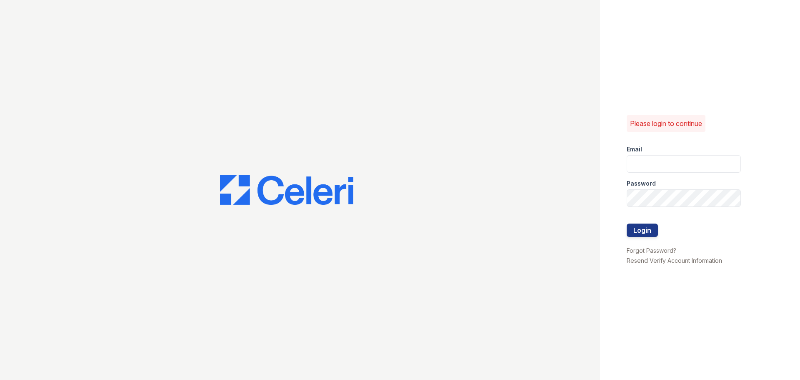 Image resolution: width=800 pixels, height=380 pixels. What do you see at coordinates (666, 123) in the screenshot?
I see `p: Please login to continue` at bounding box center [666, 123].